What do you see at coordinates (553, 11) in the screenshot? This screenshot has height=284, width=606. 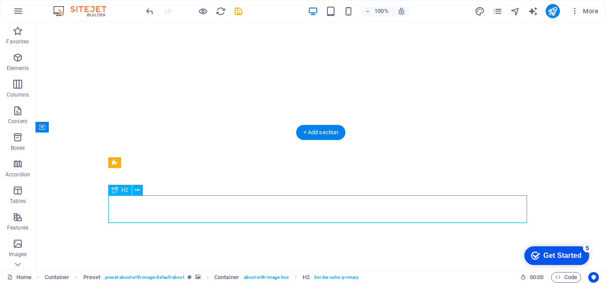 I see `button: publish` at bounding box center [553, 11].